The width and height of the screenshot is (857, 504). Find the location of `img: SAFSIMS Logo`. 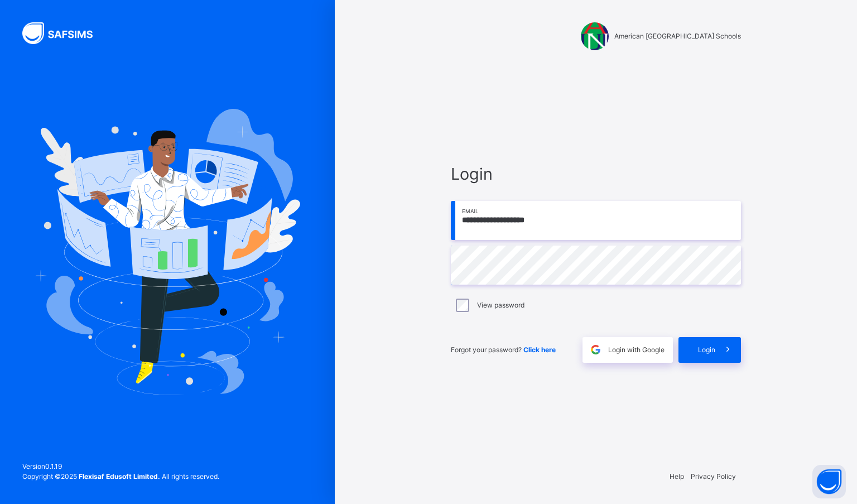

img: SAFSIMS Logo is located at coordinates (64, 33).